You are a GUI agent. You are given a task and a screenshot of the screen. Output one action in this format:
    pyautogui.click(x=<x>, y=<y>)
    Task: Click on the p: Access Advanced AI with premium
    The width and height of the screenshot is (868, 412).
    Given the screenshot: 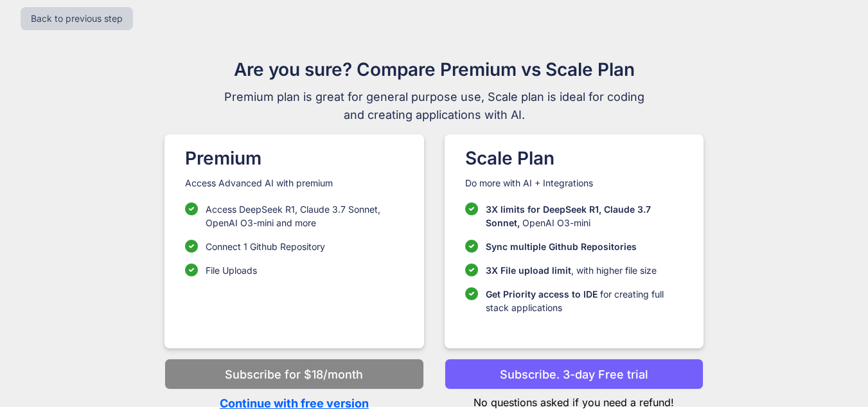 What is the action you would take?
    pyautogui.click(x=294, y=183)
    